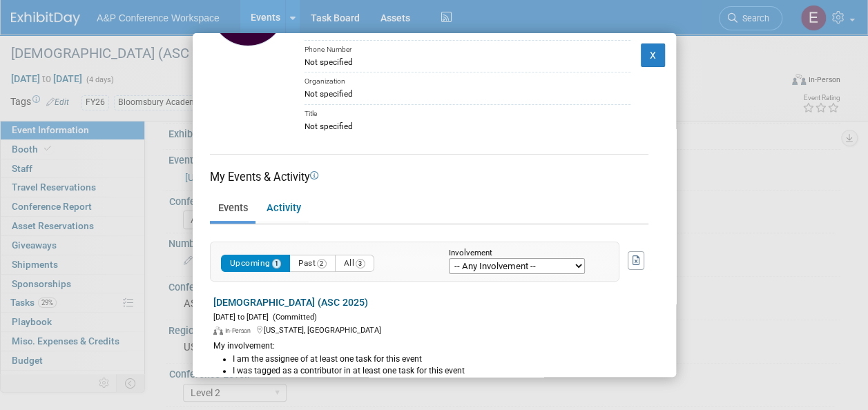  Describe the element at coordinates (468, 79) in the screenshot. I see `div: Organization` at that location.